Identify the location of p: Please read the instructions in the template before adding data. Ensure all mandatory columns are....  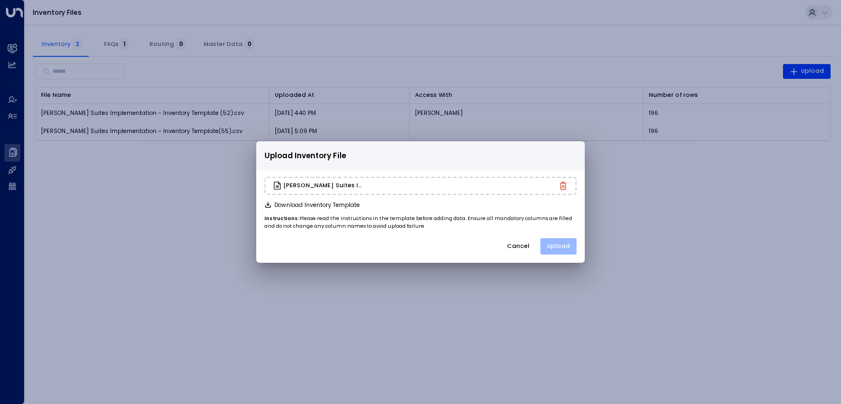
(420, 222).